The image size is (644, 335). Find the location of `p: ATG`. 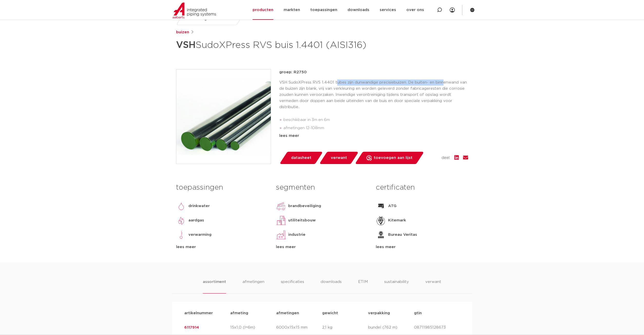

p: ATG is located at coordinates (392, 206).